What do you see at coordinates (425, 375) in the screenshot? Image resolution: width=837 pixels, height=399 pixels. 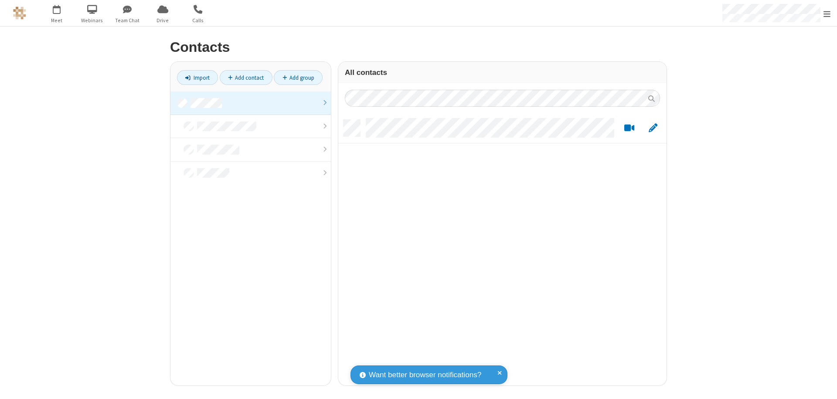 I see `span: Want better browser notifications?` at bounding box center [425, 375].